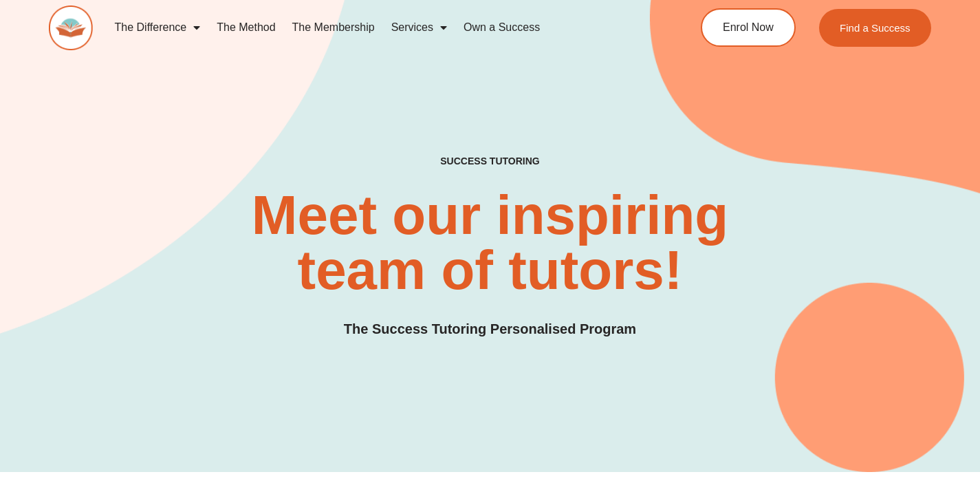 This screenshot has height=503, width=980. Describe the element at coordinates (748, 28) in the screenshot. I see `a: Enrol Now` at that location.